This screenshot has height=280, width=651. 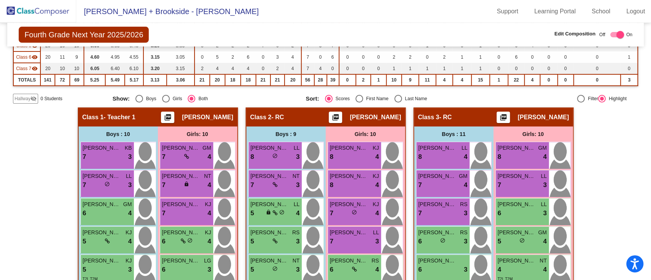 I want to click on div: Girls, so click(x=176, y=99).